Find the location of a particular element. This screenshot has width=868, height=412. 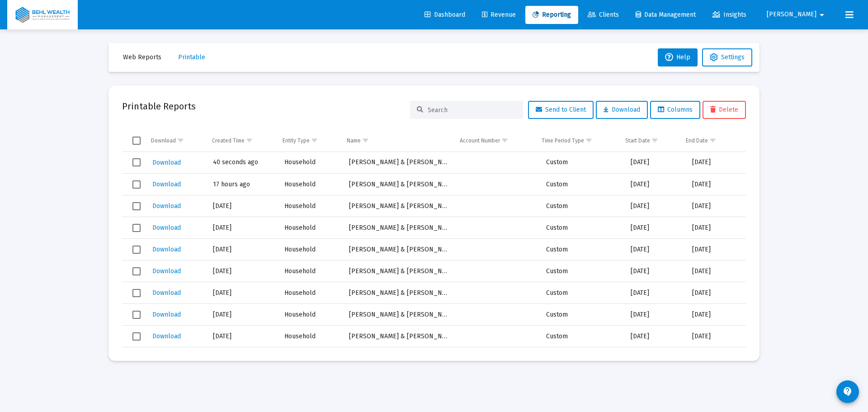

span: Show filter options for column 'Name' is located at coordinates (365, 140).